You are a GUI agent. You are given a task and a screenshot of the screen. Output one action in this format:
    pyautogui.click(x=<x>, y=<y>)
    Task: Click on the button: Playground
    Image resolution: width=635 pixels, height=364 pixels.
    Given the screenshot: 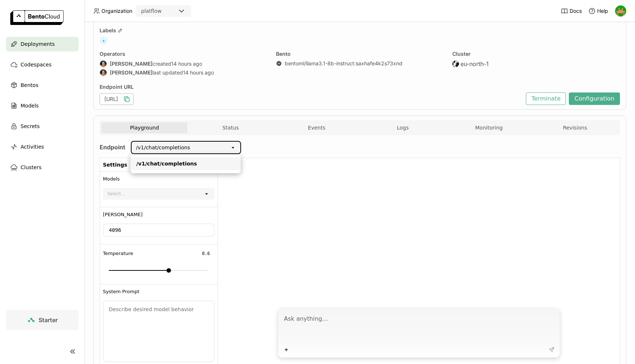 What is the action you would take?
    pyautogui.click(x=144, y=128)
    